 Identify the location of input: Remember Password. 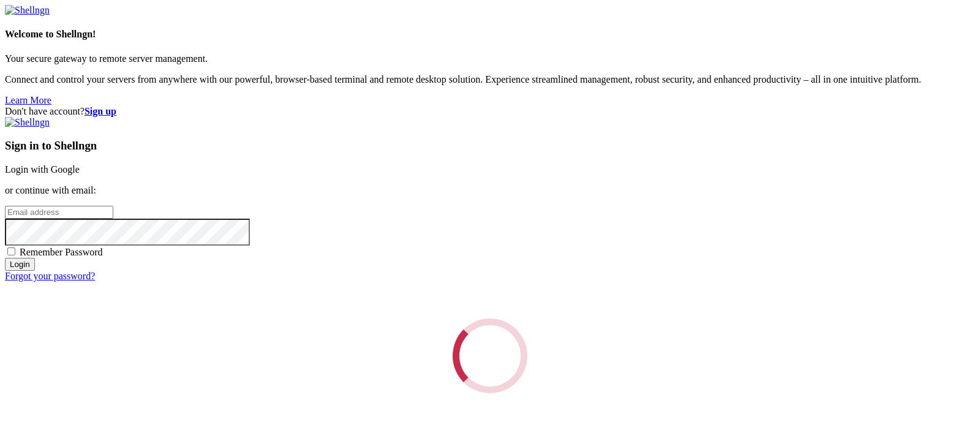
(11, 251).